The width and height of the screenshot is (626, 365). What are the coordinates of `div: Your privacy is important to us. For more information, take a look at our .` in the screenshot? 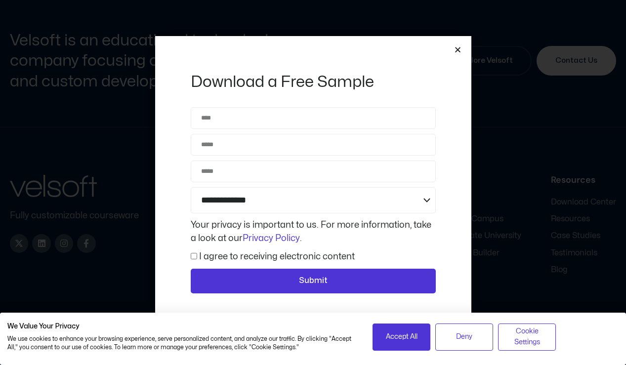 It's located at (313, 232).